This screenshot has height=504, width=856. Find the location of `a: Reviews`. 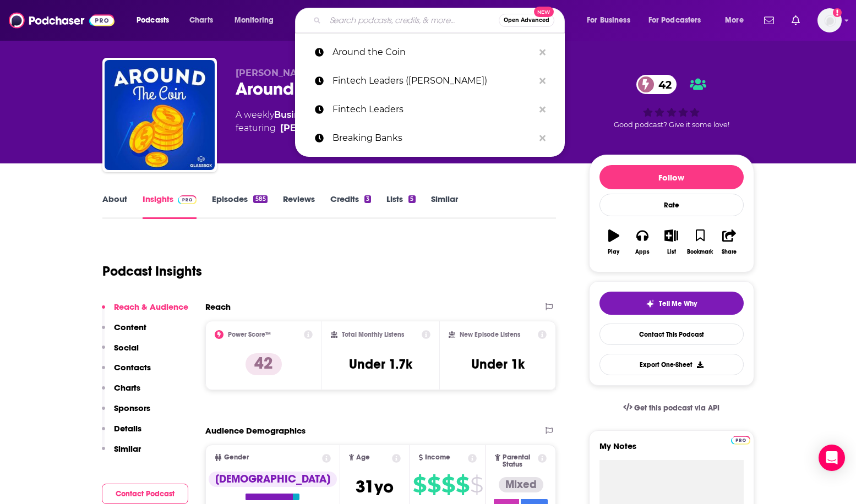

a: Reviews is located at coordinates (299, 206).